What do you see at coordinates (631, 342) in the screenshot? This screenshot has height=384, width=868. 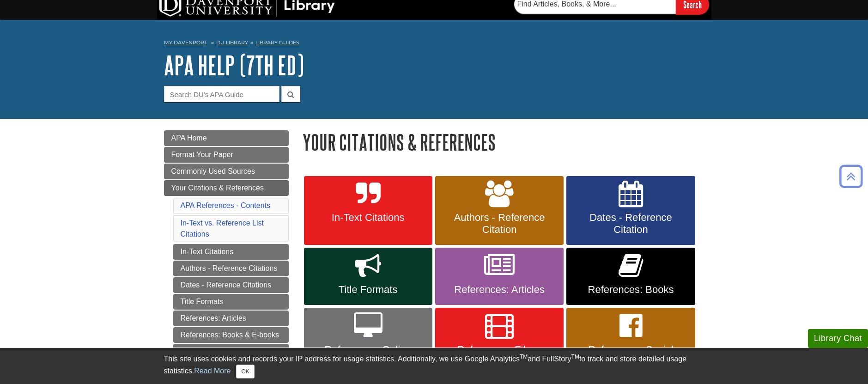 I see `a: References: Social Media` at bounding box center [631, 342].